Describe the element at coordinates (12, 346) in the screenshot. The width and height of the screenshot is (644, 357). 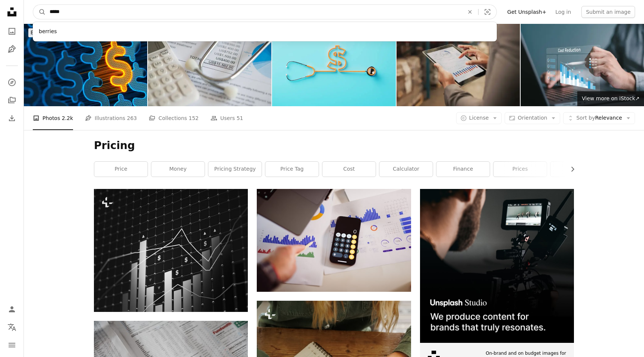
I see `button: Menu` at that location.